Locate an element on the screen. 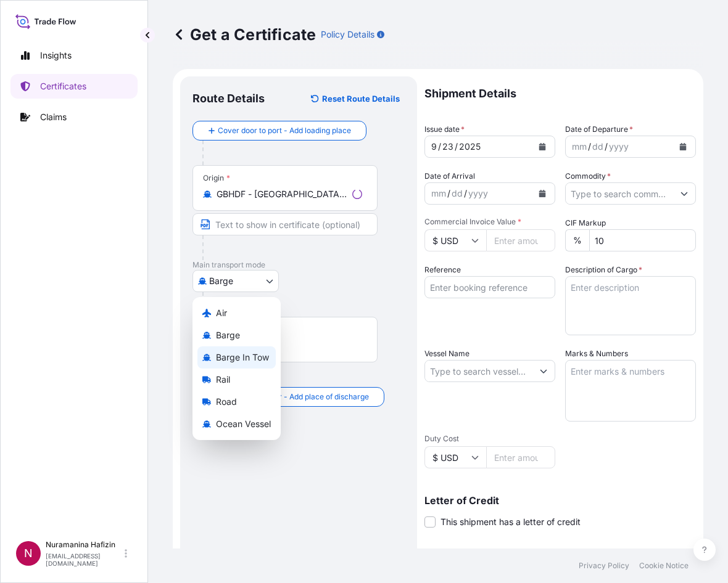 This screenshot has width=728, height=583. span: Barge is located at coordinates (228, 336).